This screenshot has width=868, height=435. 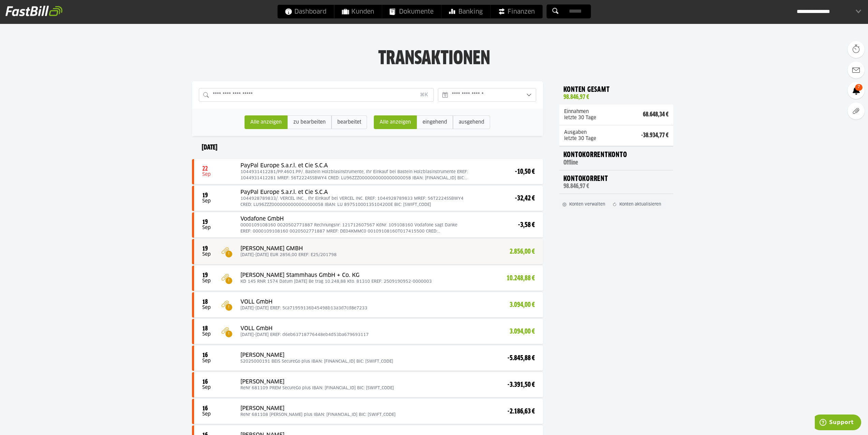 What do you see at coordinates (306, 11) in the screenshot?
I see `a: Dashboard` at bounding box center [306, 11].